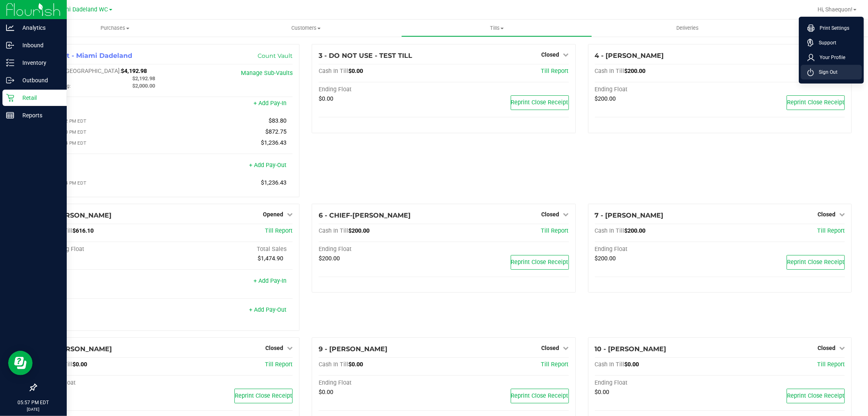 This screenshot has height=416, width=868. What do you see at coordinates (276, 131) in the screenshot?
I see `span: $872.75` at bounding box center [276, 131].